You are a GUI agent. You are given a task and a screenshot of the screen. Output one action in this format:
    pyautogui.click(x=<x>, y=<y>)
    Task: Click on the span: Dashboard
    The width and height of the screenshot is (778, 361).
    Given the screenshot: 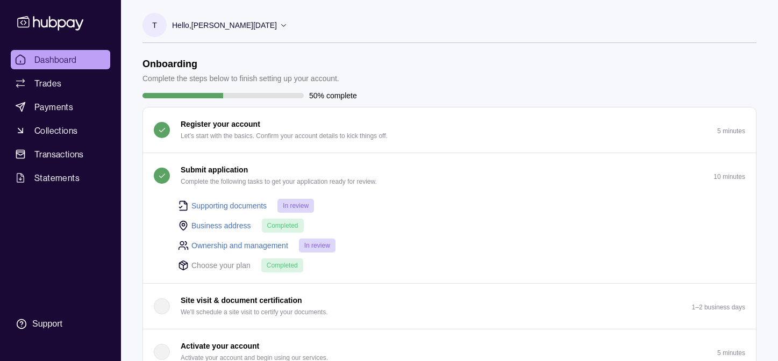 What is the action you would take?
    pyautogui.click(x=55, y=60)
    